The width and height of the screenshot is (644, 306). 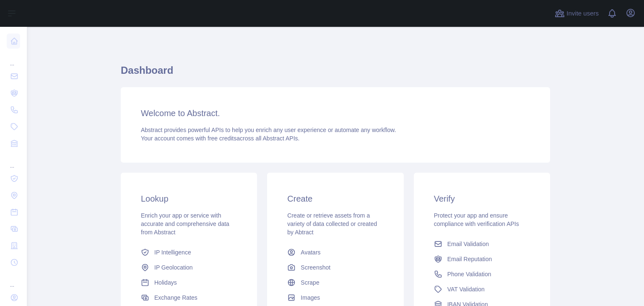 What do you see at coordinates (335, 252) in the screenshot?
I see `a: Avatars` at bounding box center [335, 252].